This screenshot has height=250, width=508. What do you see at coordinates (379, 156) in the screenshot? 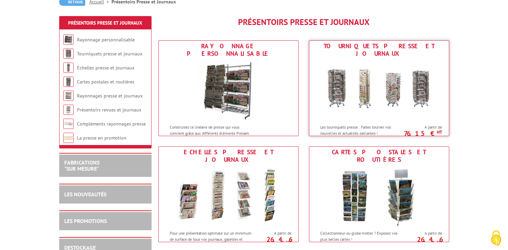
I see `div: Cartes postales et routières` at bounding box center [379, 156].